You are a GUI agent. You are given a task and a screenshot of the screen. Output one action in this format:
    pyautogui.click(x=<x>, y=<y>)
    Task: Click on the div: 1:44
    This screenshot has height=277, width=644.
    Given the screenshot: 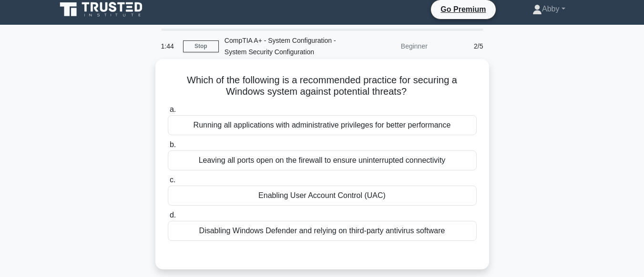 What is the action you would take?
    pyautogui.click(x=170, y=46)
    